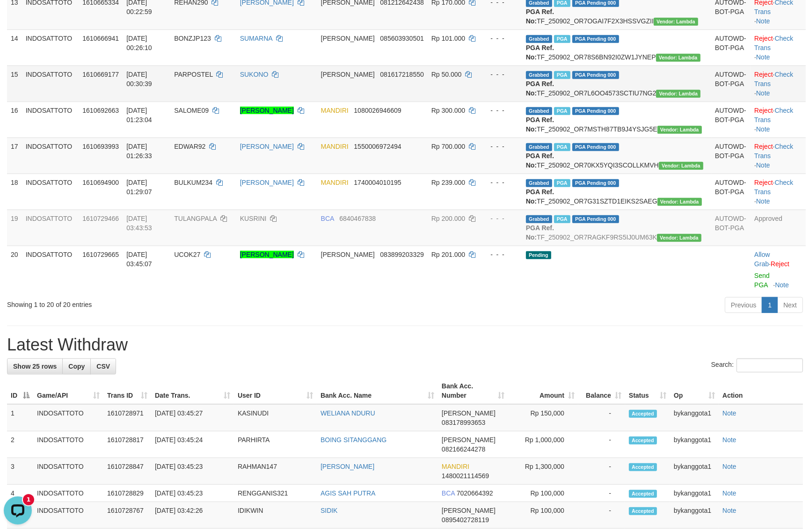 The width and height of the screenshot is (810, 532). Describe the element at coordinates (377, 183) in the screenshot. I see `span: Copy 1740004010195 to clipboard` at that location.